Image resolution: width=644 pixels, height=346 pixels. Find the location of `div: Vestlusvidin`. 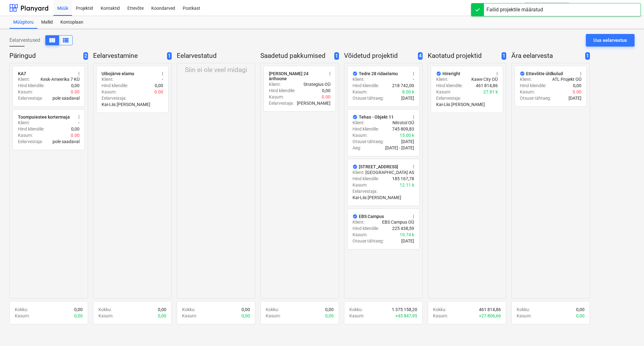

div: Vestlusvidin is located at coordinates (628, 331).